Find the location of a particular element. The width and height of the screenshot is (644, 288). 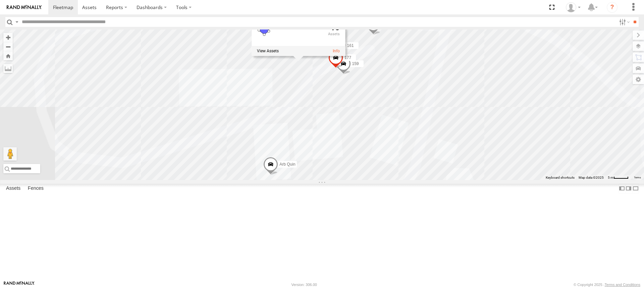

span: Arb Quin is located at coordinates (287, 164).